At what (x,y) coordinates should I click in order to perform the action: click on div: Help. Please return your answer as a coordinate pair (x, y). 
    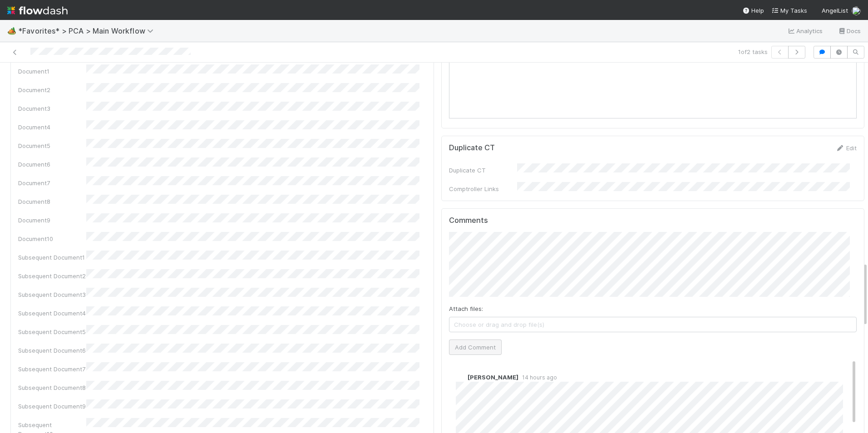
    Looking at the image, I should click on (753, 11).